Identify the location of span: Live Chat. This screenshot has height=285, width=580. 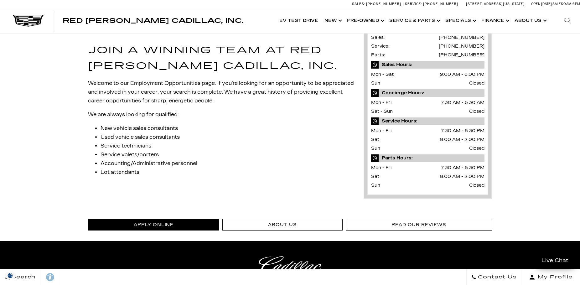
(555, 260).